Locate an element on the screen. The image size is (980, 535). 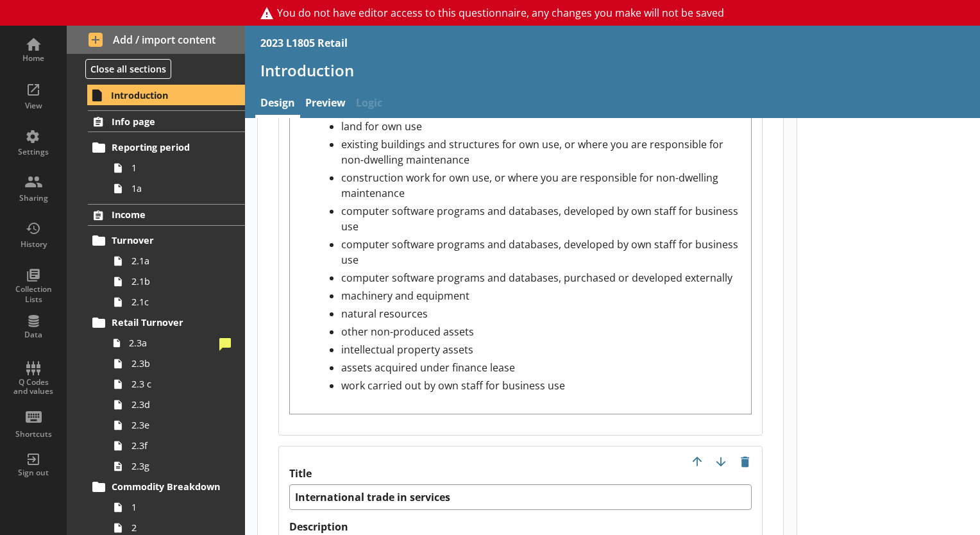
div: Sign out is located at coordinates (33, 473).